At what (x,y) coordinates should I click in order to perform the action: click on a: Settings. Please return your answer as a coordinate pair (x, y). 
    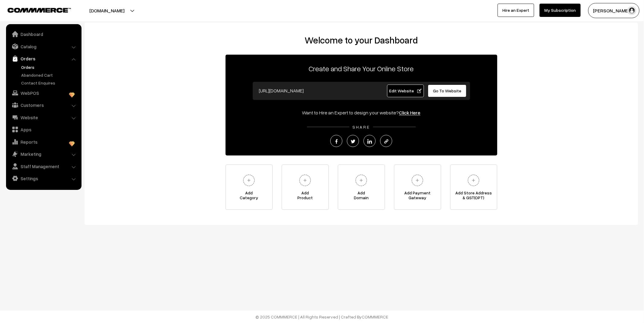
    Looking at the image, I should click on (43, 178).